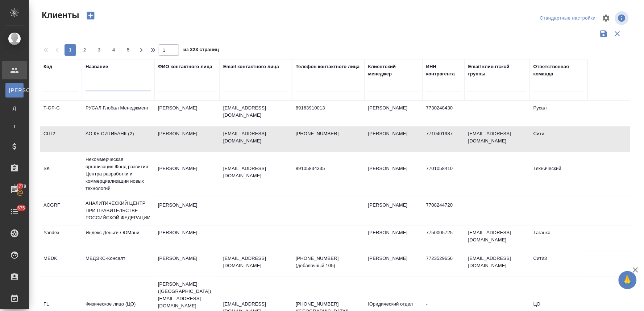 This screenshot has width=644, height=311. What do you see at coordinates (497, 70) in the screenshot?
I see `div: Email клиентской группы` at bounding box center [497, 70].